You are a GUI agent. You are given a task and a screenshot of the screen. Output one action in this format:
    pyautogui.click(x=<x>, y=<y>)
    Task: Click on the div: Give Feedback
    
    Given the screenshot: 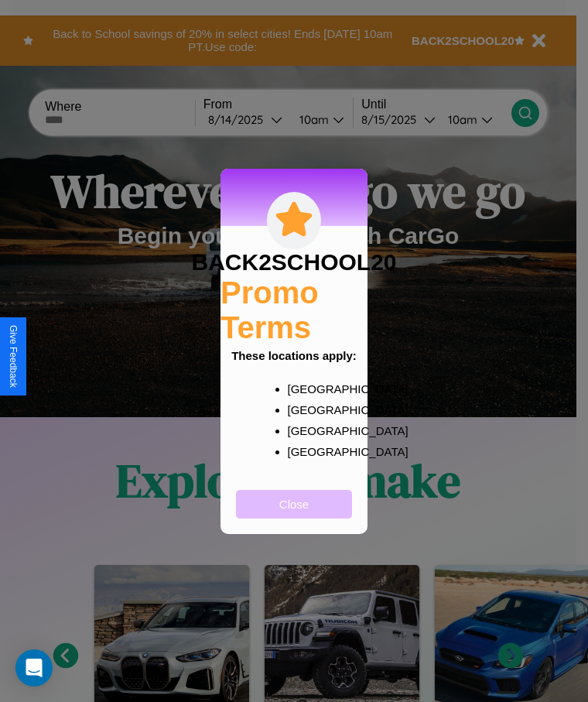 What is the action you would take?
    pyautogui.click(x=14, y=356)
    